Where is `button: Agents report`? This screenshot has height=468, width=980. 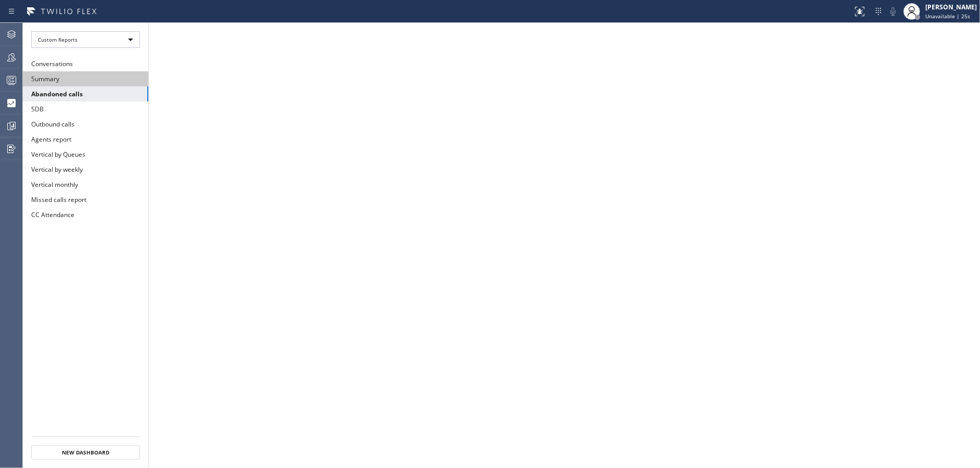 button: Agents report is located at coordinates (85, 139).